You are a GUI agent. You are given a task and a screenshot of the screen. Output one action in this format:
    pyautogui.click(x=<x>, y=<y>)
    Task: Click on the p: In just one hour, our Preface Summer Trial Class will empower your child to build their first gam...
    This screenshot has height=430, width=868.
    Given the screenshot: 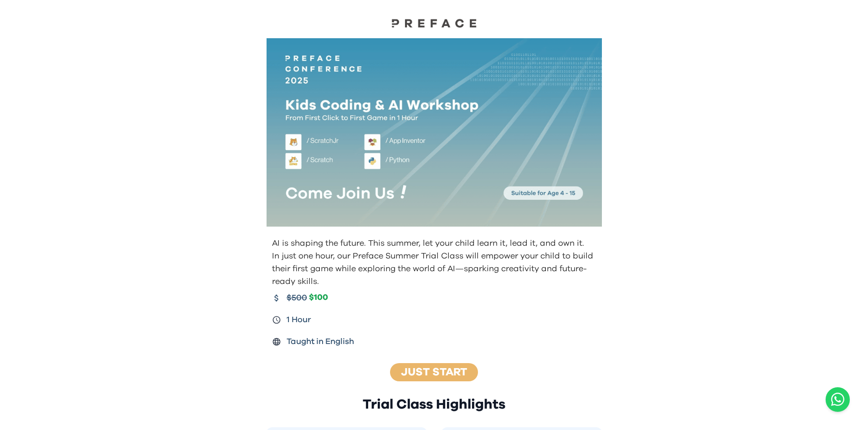 What is the action you would take?
    pyautogui.click(x=435, y=269)
    